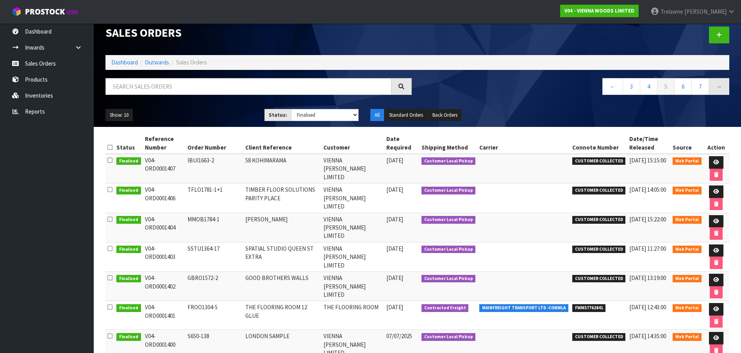  I want to click on a: 5, so click(665, 86).